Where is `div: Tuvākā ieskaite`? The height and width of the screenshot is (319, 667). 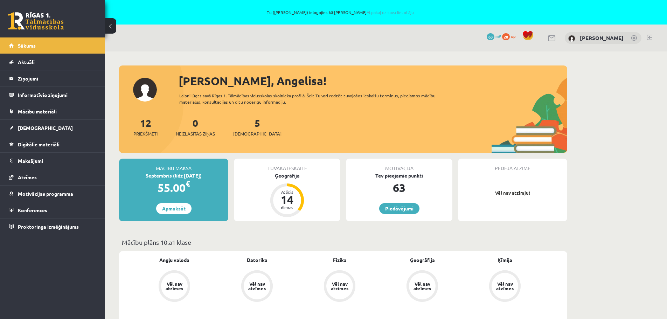 div: Tuvākā ieskaite is located at coordinates (287, 165).